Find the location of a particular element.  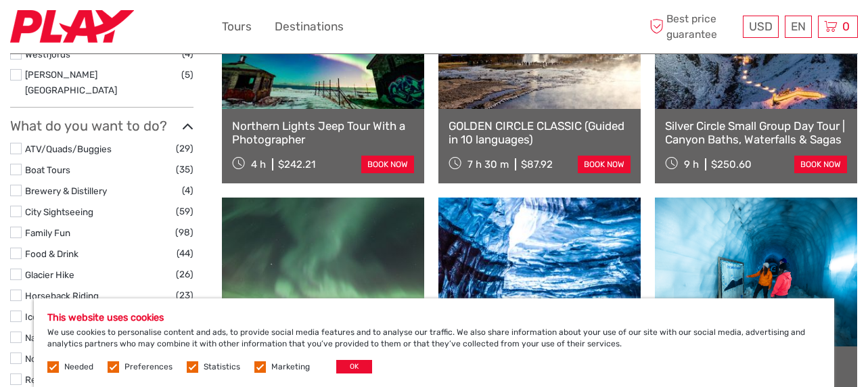

button: Open LiveChat chat widget is located at coordinates (164, 29).